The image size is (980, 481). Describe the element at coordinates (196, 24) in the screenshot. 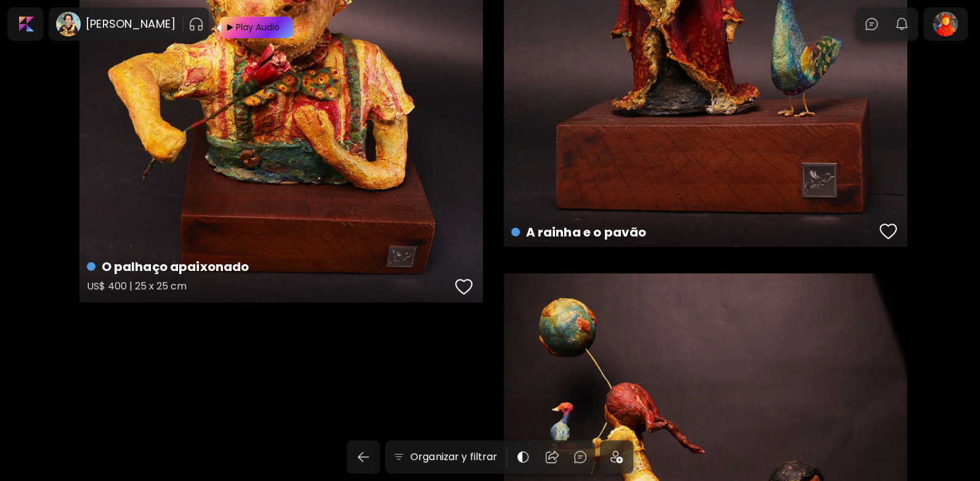

I see `button: pauseOutline IconGradient Icon` at that location.